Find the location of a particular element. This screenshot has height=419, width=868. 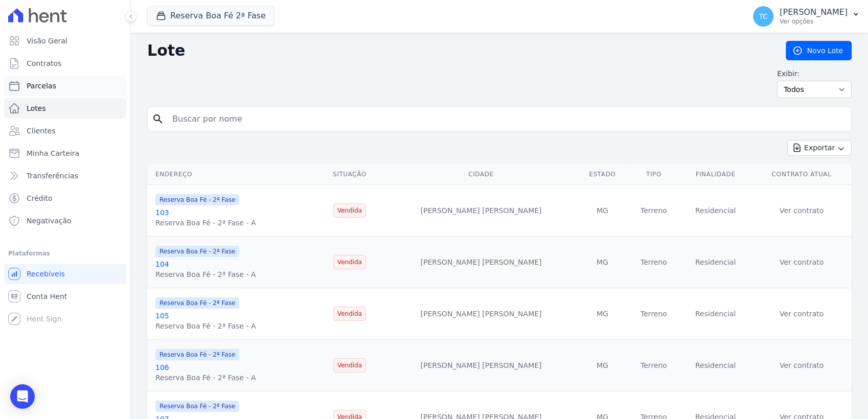

span: Transferências is located at coordinates (52, 176).